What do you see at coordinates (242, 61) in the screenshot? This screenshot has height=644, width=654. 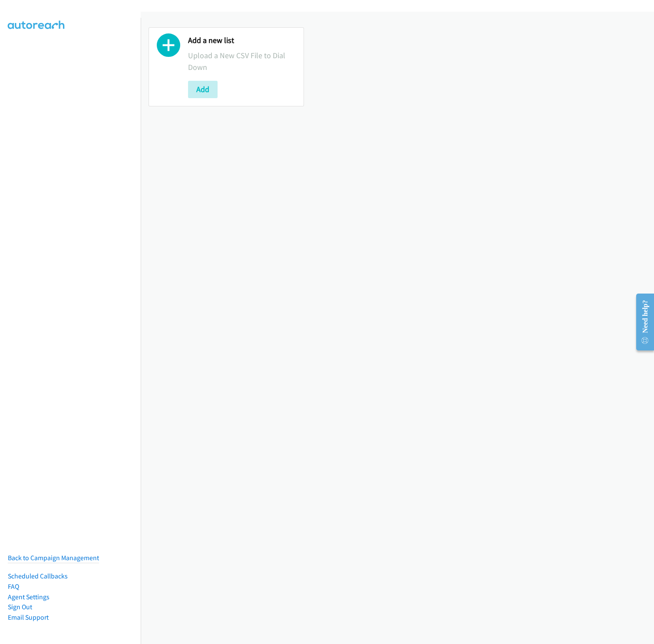 I see `p: Upload a New CSV File to Dial Down` at bounding box center [242, 61].